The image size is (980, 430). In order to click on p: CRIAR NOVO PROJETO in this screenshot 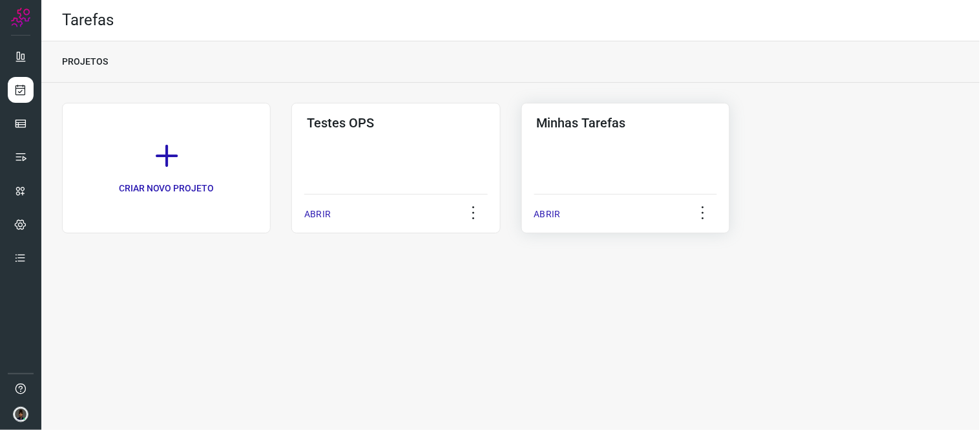, I will do `click(167, 188)`.